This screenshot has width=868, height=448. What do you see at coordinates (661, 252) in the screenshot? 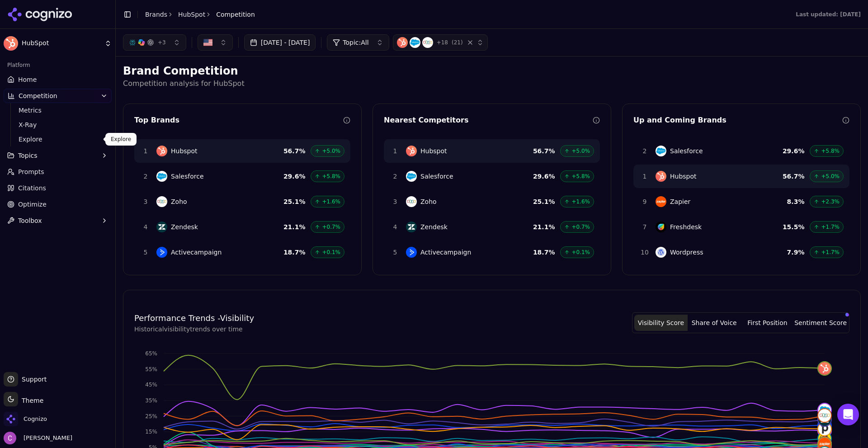
I see `img: Wordpress` at bounding box center [661, 252].